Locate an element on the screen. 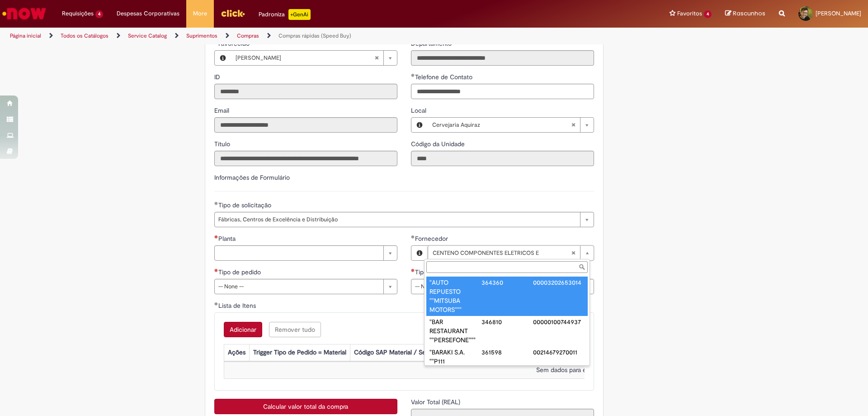  div: "BAR RESTAURANT ""PERSEFONE""" is located at coordinates (455, 331).